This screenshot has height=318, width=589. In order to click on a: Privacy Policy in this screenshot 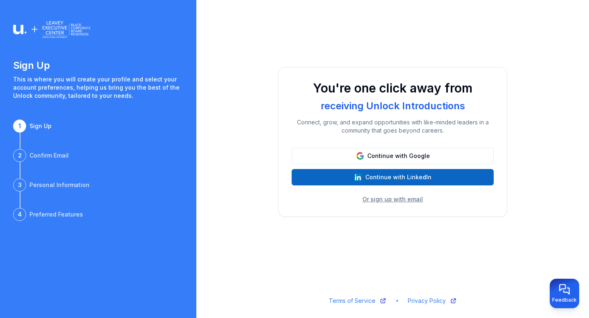, I will do `click(432, 300)`.